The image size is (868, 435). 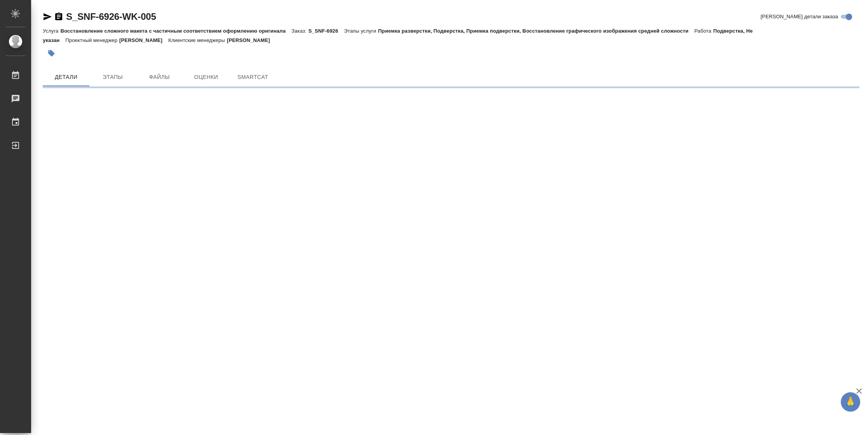 What do you see at coordinates (52, 31) in the screenshot?
I see `p: Услуга` at bounding box center [52, 31].